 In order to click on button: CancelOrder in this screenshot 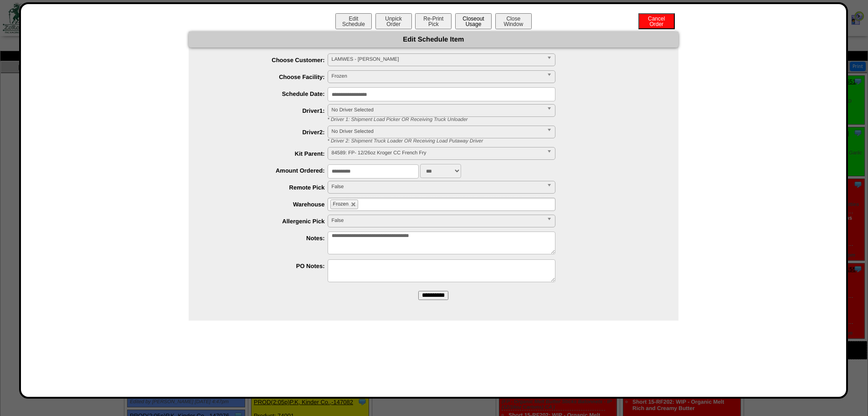, I will do `click(657, 21)`.